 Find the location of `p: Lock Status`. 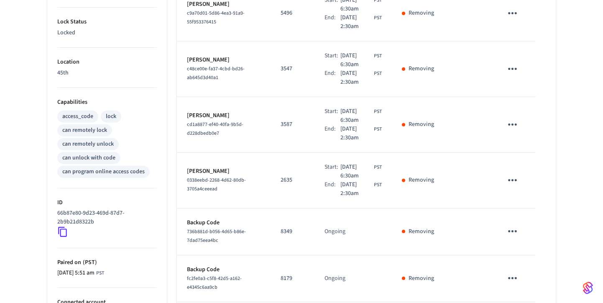

p: Lock Status is located at coordinates (107, 22).